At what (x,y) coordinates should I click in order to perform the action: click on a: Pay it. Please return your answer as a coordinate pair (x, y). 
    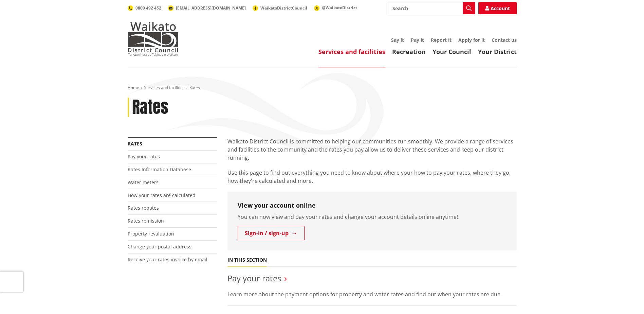
    Looking at the image, I should click on (417, 40).